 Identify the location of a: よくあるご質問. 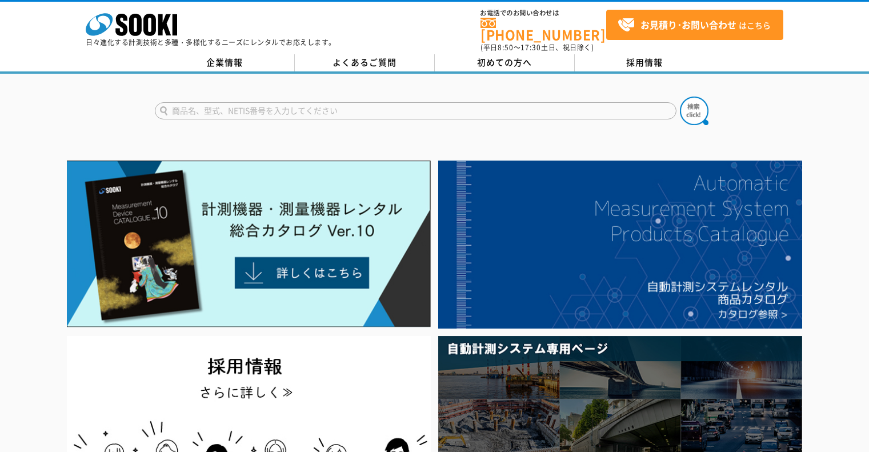
(365, 63).